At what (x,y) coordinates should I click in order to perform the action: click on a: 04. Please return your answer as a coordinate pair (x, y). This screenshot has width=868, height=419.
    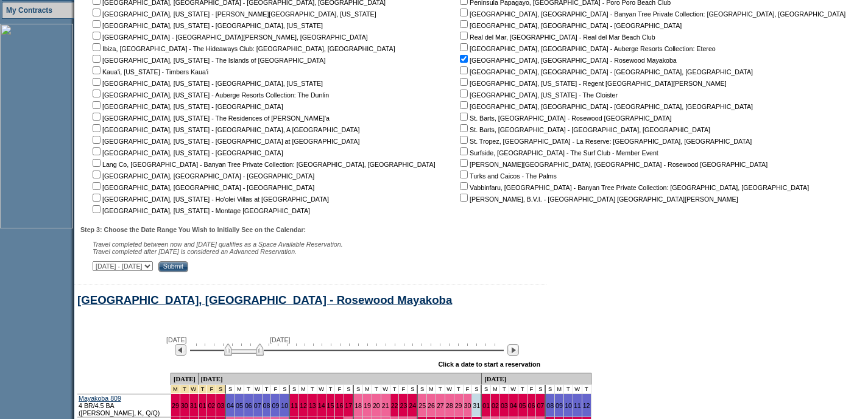
    Looking at the image, I should click on (514, 406).